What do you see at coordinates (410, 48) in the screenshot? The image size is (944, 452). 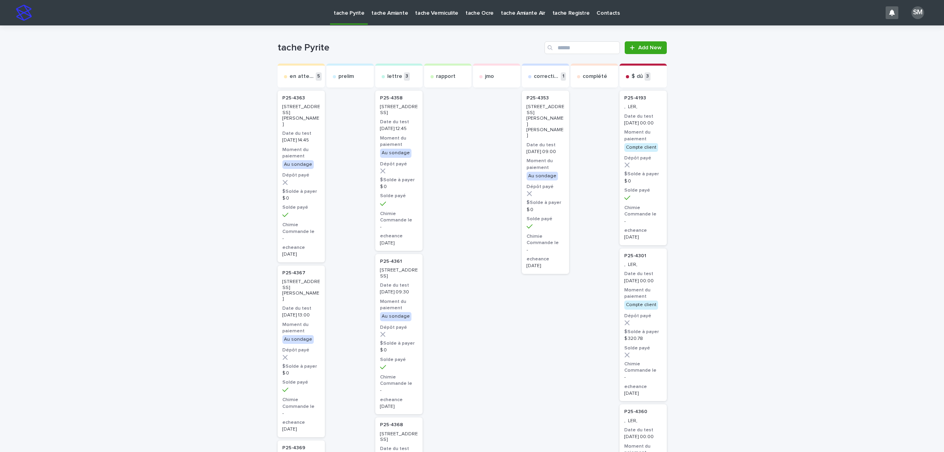 I see `h1: tache Pyrite` at bounding box center [410, 48].